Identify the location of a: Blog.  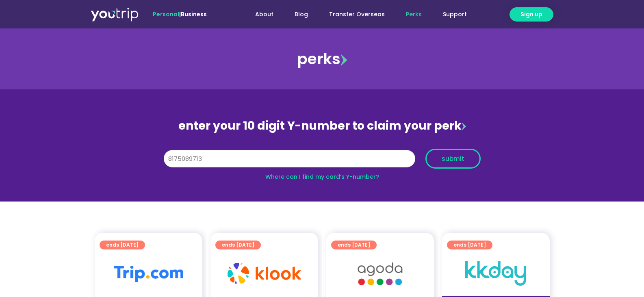
(301, 14).